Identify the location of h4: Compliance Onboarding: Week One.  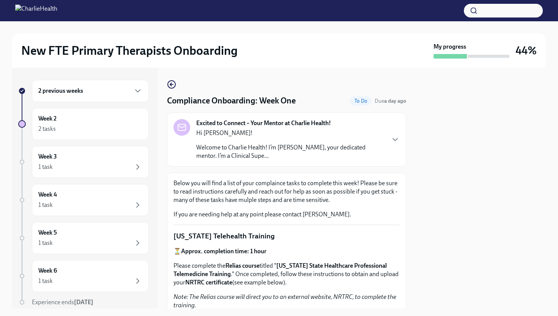
(231, 101).